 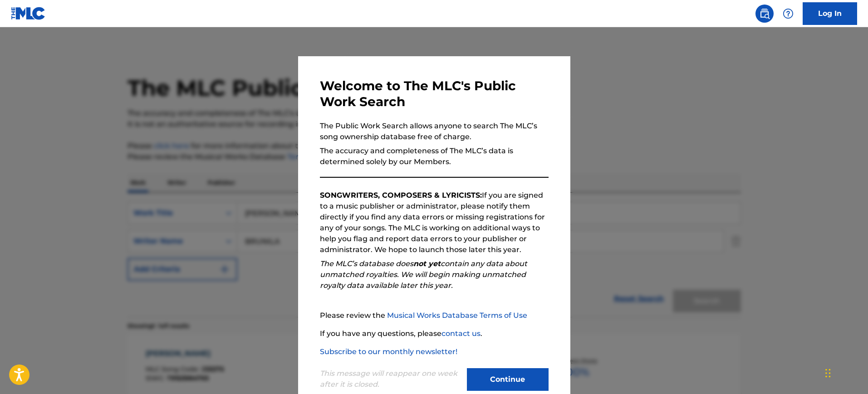 What do you see at coordinates (434, 94) in the screenshot?
I see `h3: Welcome to The MLC's Public Work Search` at bounding box center [434, 94].